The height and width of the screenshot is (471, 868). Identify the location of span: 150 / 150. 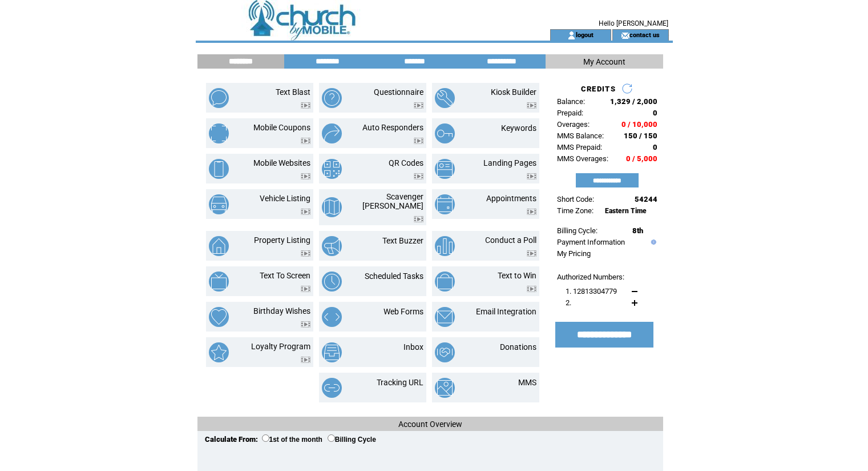
(641, 136).